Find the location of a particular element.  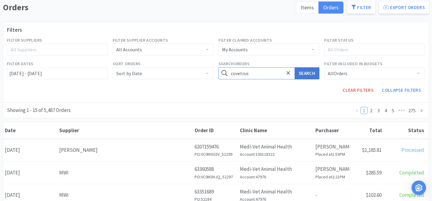

label: Filter Status is located at coordinates (339, 40).